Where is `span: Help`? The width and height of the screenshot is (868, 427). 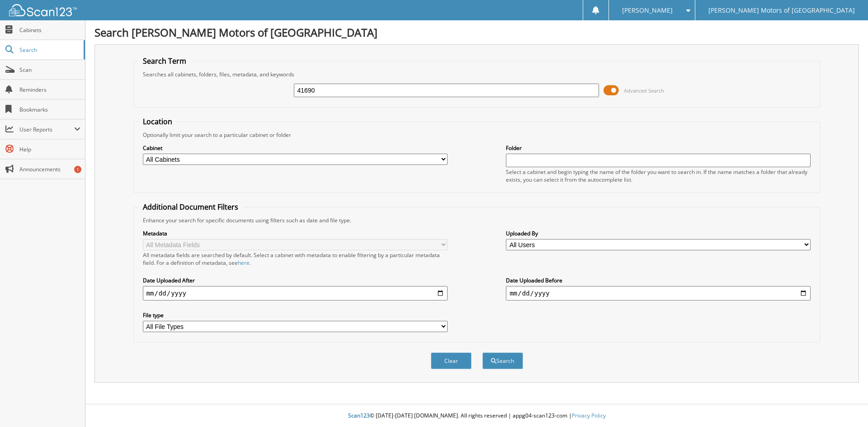 span: Help is located at coordinates (50, 149).